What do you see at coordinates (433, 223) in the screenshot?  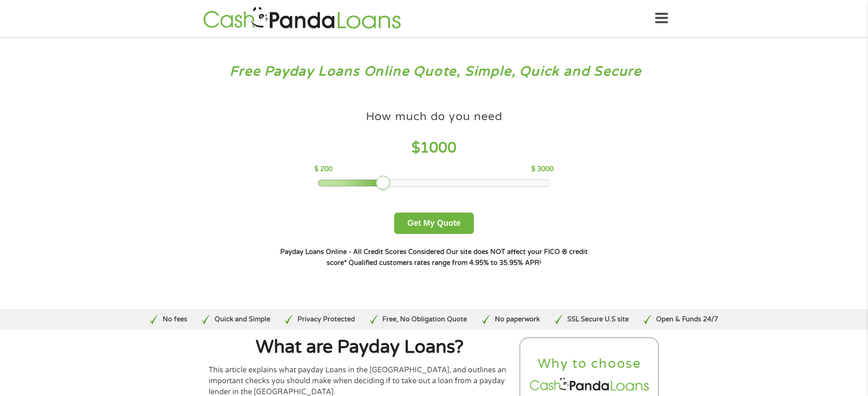 I see `button: Get My Quote` at bounding box center [433, 223].